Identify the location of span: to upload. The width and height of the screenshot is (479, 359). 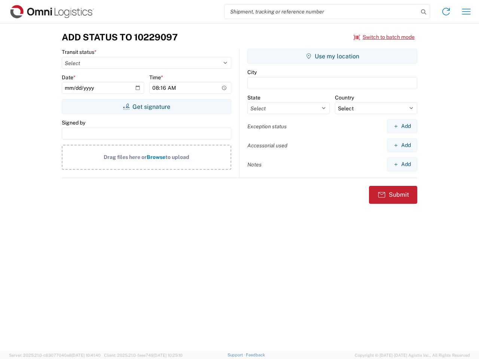
(177, 157).